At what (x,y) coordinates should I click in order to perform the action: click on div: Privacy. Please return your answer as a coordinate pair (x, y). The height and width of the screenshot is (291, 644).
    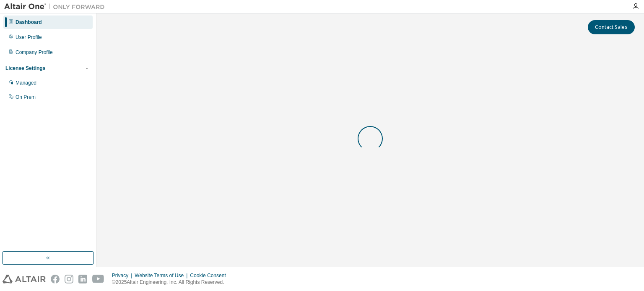
    Looking at the image, I should click on (123, 275).